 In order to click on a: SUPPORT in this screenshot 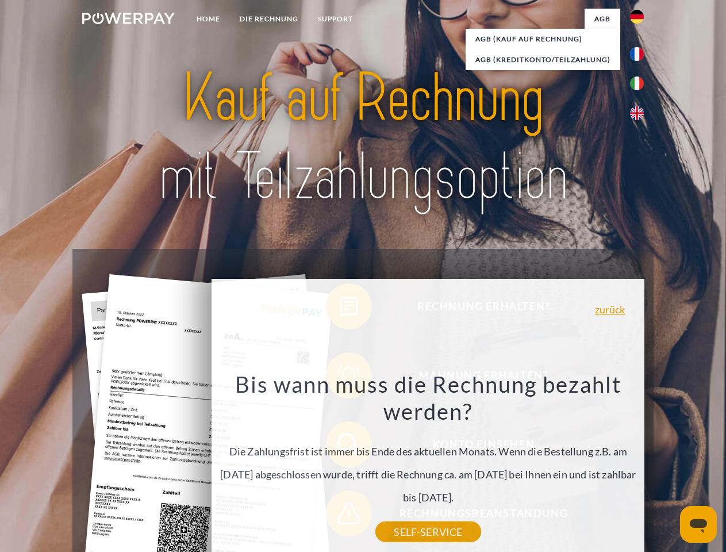, I will do `click(335, 19)`.